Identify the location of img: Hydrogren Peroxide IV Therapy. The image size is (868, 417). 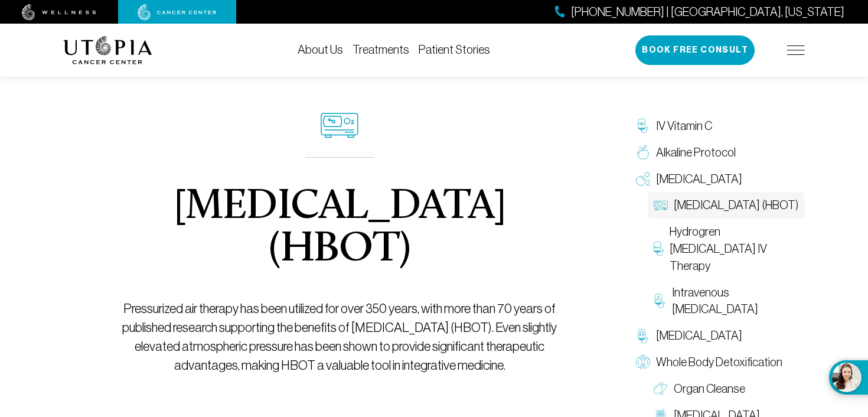
(658, 249).